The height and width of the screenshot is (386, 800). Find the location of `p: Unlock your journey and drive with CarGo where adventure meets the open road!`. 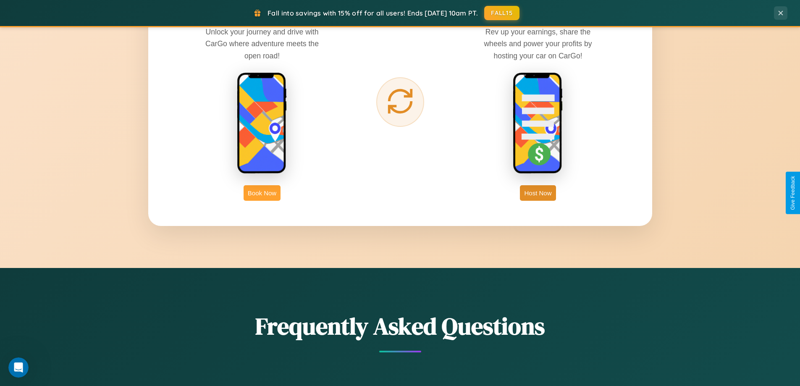

p: Unlock your journey and drive with CarGo where adventure meets the open road! is located at coordinates (262, 44).